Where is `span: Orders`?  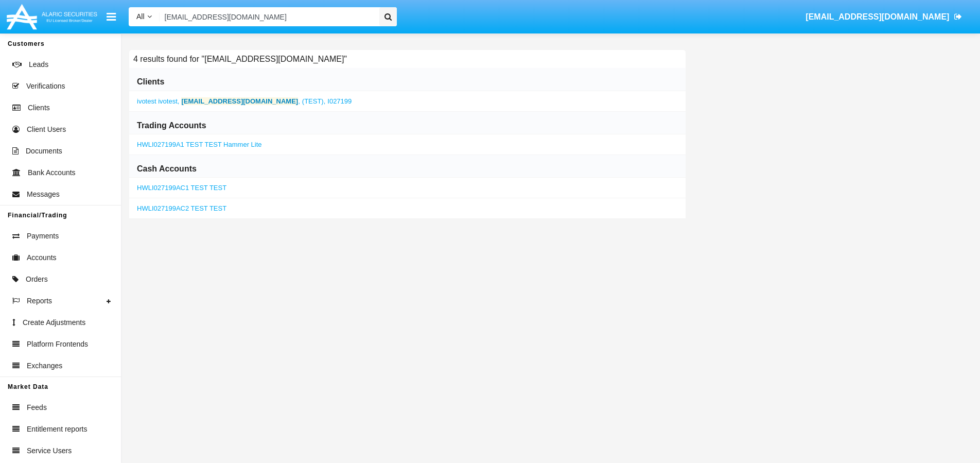 span: Orders is located at coordinates (37, 279).